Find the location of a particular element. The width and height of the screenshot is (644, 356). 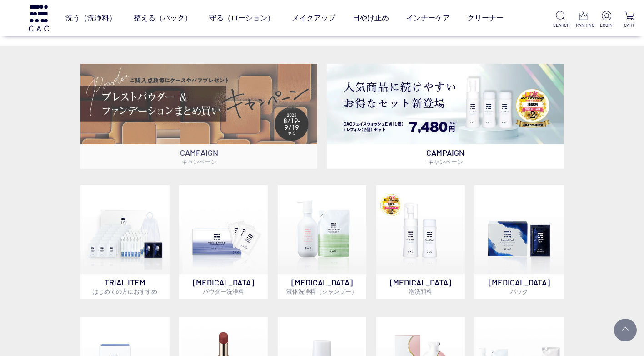

a: 洗う（洗浄料） is located at coordinates (91, 18).